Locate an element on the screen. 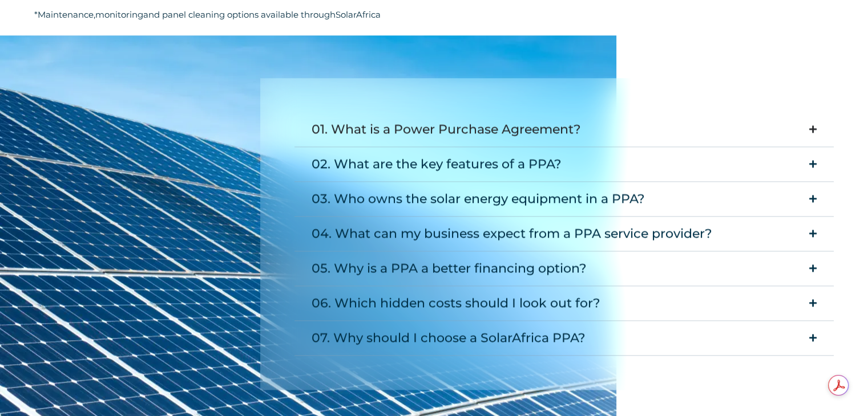  summary: 01. What is a Power Purchase Agreement? is located at coordinates (564, 129).